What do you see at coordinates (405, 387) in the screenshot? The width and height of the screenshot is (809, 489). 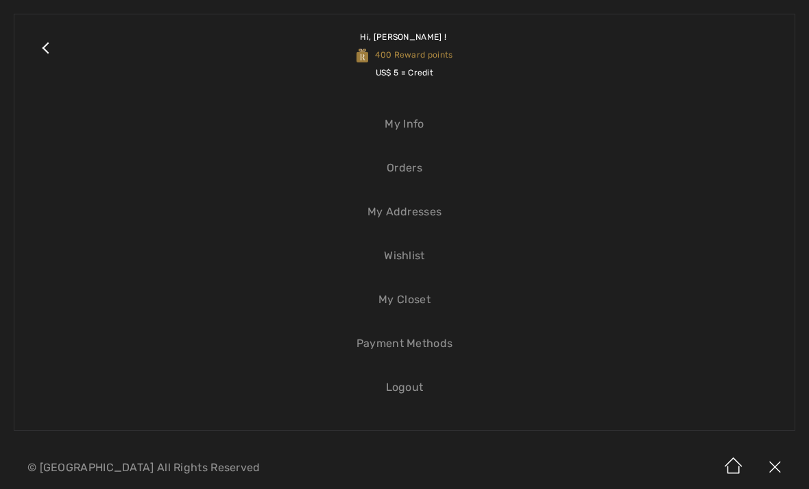 I see `a: Logout` at bounding box center [405, 387].